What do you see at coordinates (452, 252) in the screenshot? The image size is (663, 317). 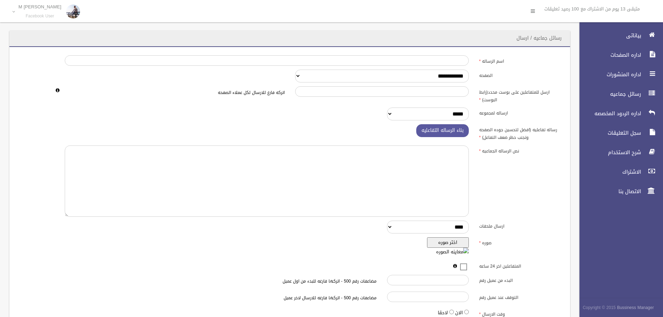 I see `img: معاينه الصوره` at bounding box center [452, 252].